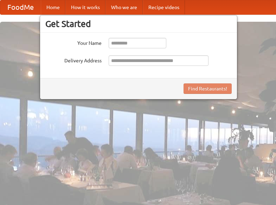 Image resolution: width=276 pixels, height=205 pixels. I want to click on a: Who we are, so click(124, 7).